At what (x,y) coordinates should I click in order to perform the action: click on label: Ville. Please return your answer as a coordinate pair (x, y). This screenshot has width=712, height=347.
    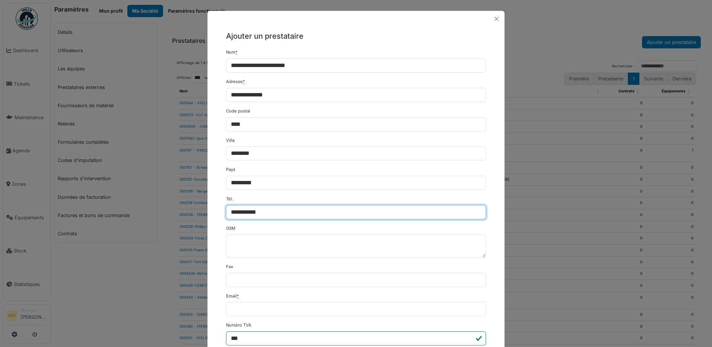
    Looking at the image, I should click on (231, 140).